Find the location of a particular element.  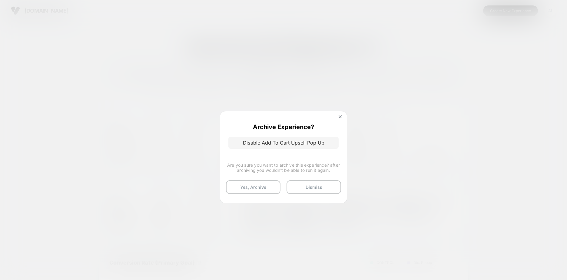

p: Archive Experience? is located at coordinates (283, 127).